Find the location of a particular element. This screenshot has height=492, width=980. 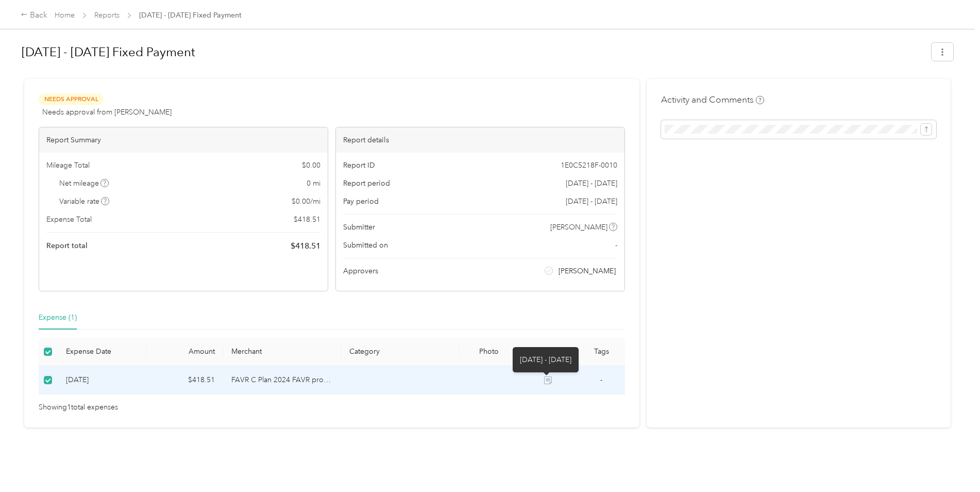

h4: Activity and Comments is located at coordinates (713, 100).